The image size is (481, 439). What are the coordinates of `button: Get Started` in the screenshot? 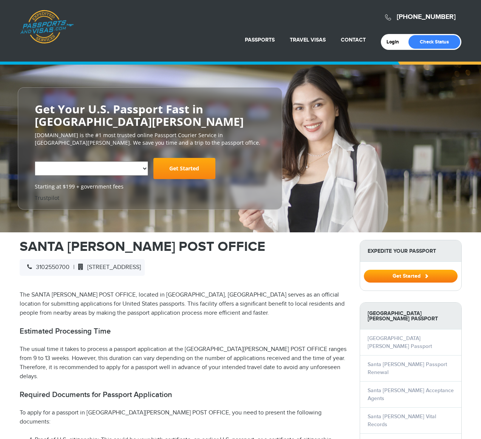 It's located at (411, 276).